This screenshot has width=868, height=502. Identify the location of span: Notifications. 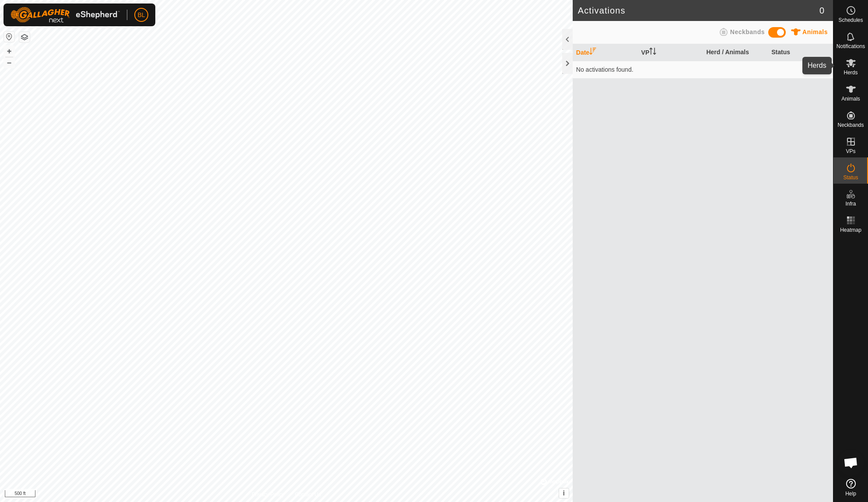
(850, 46).